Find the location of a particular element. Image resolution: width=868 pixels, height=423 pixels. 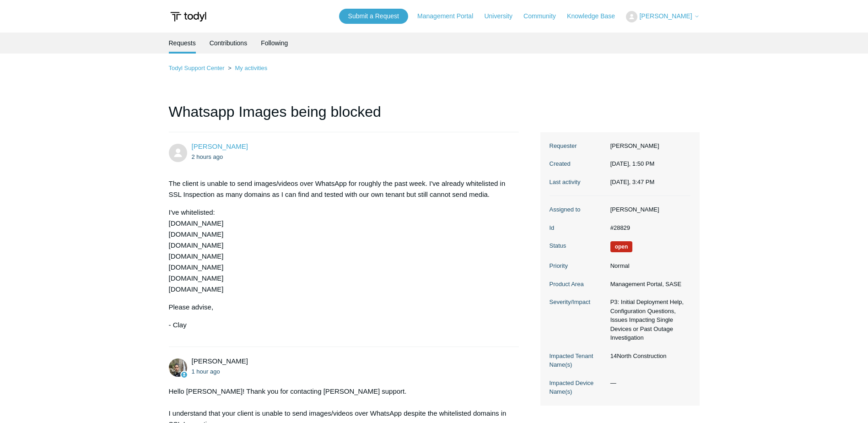

dt: Status is located at coordinates (578, 246).